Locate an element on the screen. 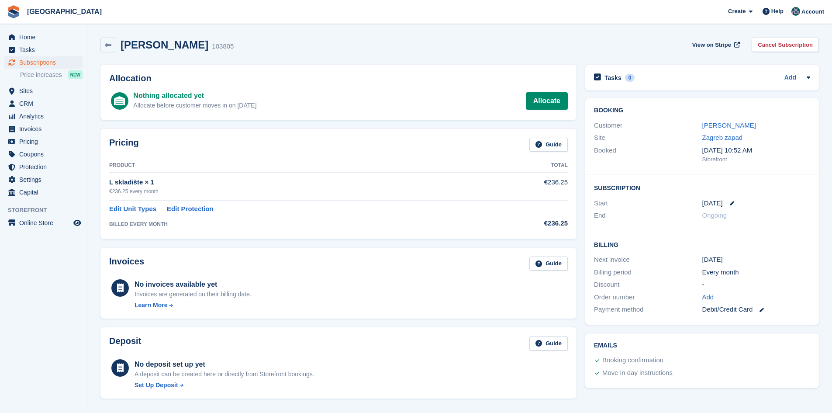 Image resolution: width=832 pixels, height=413 pixels. span: Tasks is located at coordinates (45, 50).